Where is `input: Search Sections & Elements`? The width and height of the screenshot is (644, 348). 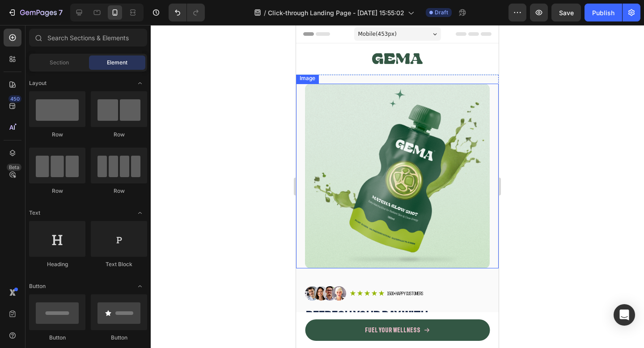
input: Search Sections & Elements is located at coordinates (88, 38).